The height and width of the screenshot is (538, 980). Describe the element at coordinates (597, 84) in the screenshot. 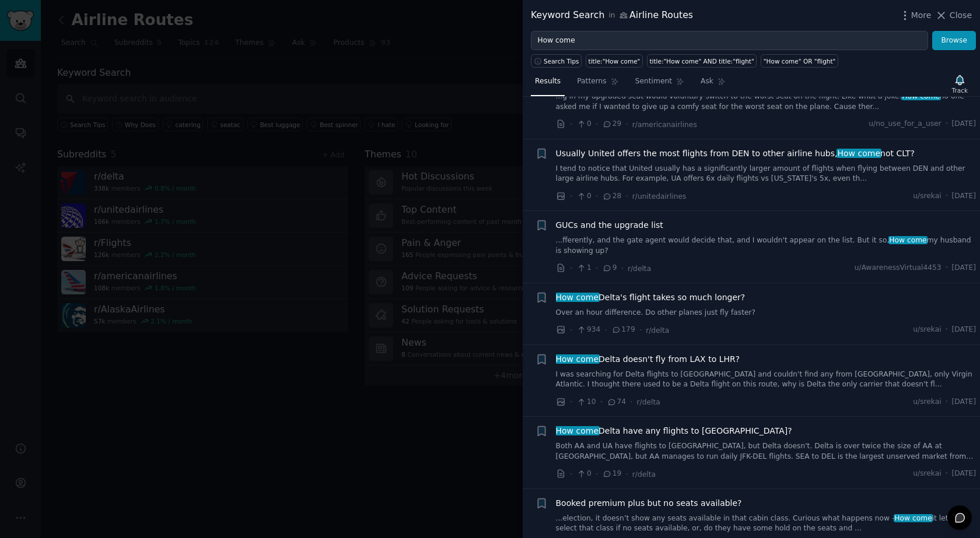

I see `a: Patterns` at that location.